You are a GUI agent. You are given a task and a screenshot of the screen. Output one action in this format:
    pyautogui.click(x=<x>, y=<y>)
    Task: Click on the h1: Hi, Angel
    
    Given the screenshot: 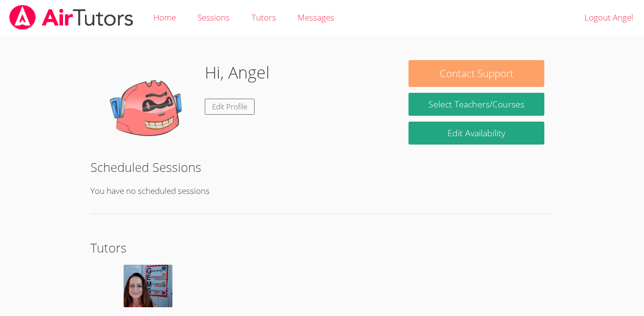 What is the action you would take?
    pyautogui.click(x=237, y=72)
    